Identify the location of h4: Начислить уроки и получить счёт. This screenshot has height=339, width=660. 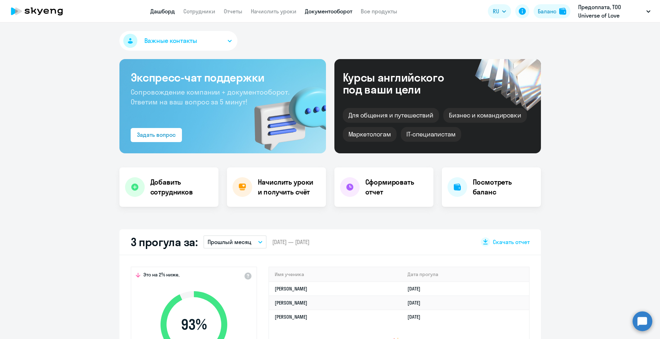
(288, 187).